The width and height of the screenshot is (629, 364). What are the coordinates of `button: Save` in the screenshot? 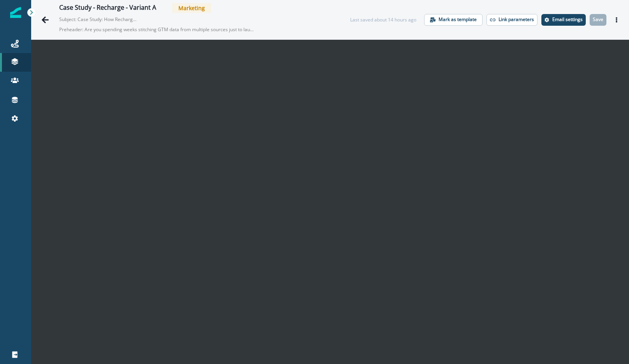 It's located at (598, 20).